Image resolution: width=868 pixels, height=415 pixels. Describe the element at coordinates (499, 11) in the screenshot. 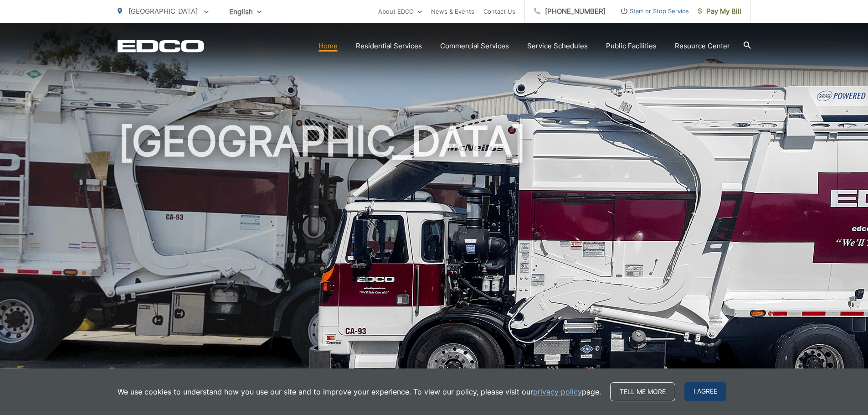

I see `a: Contact Us` at that location.